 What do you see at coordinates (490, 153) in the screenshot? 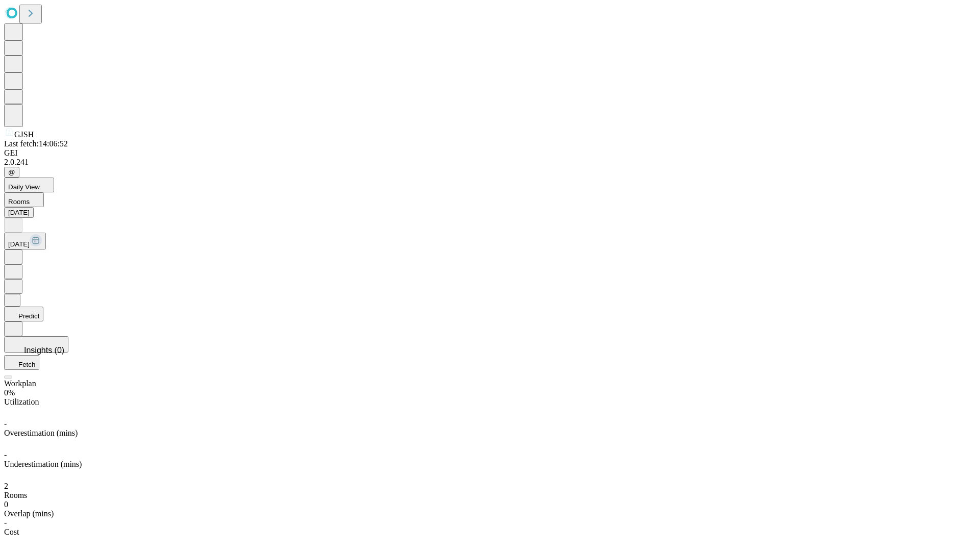
I see `div: GEI` at bounding box center [490, 153].